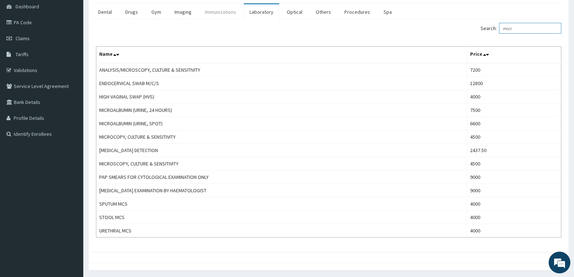 This screenshot has width=574, height=277. What do you see at coordinates (514, 150) in the screenshot?
I see `td: 2437.50` at bounding box center [514, 150].